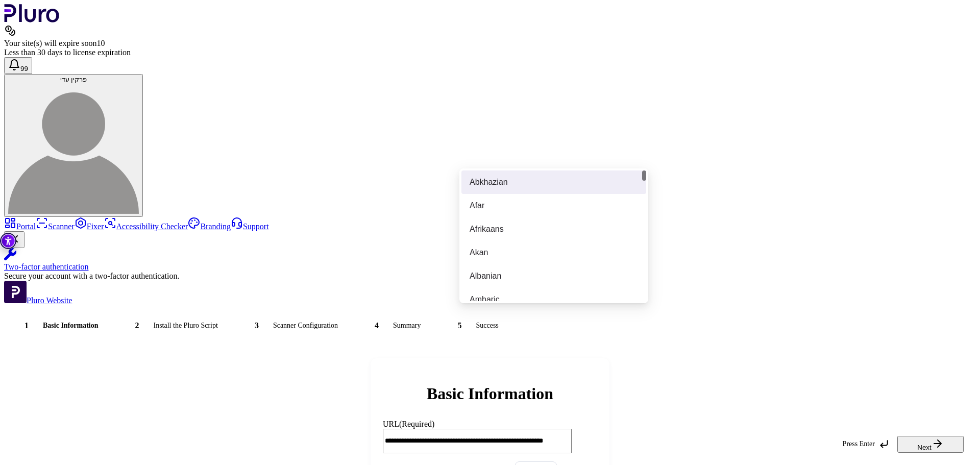 The image size is (980, 465). What do you see at coordinates (554, 276) in the screenshot?
I see `div: Albanian` at bounding box center [554, 276].